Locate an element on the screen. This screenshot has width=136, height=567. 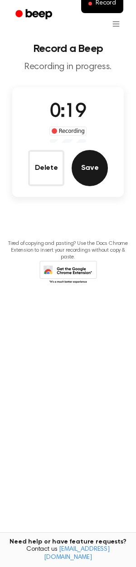
span: Contact us is located at coordinates (68, 553).